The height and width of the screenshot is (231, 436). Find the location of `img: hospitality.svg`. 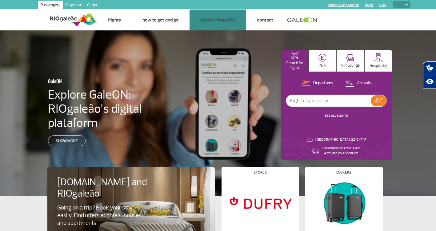

img: hospitality.svg is located at coordinates (378, 57).